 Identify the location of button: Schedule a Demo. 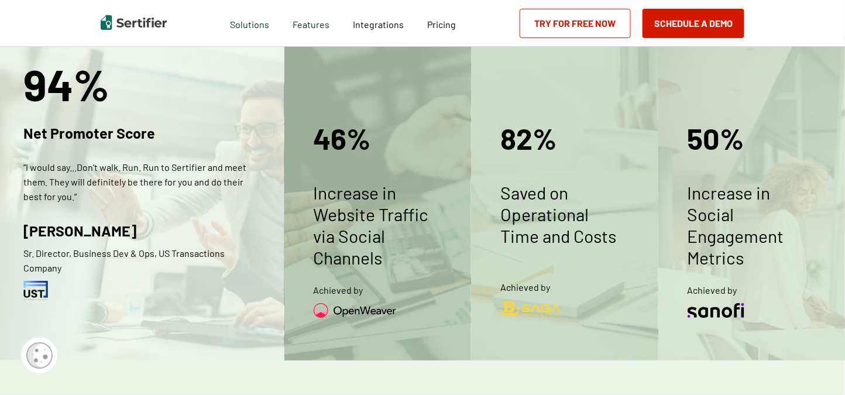
(693, 23).